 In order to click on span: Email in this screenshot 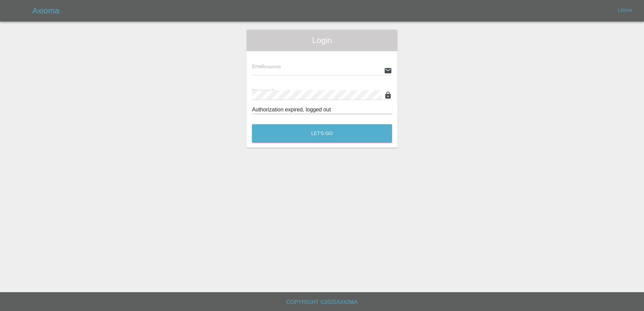, I will do `click(266, 66)`.